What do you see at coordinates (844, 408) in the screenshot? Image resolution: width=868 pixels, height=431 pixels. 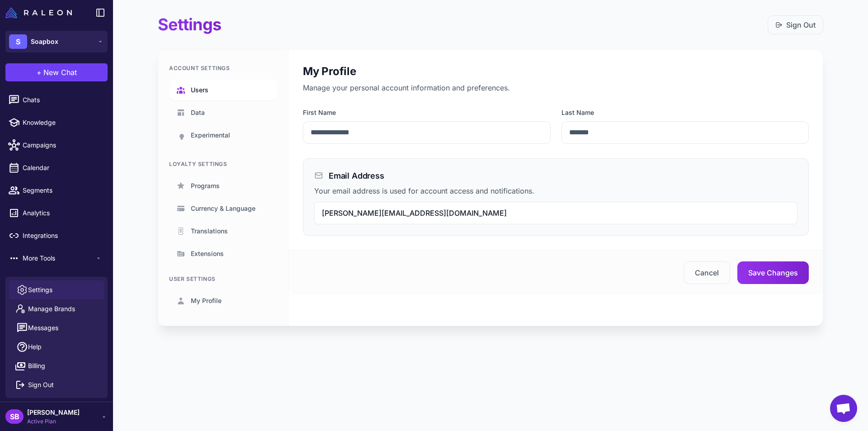 I see `a: Open chat` at bounding box center [844, 408].